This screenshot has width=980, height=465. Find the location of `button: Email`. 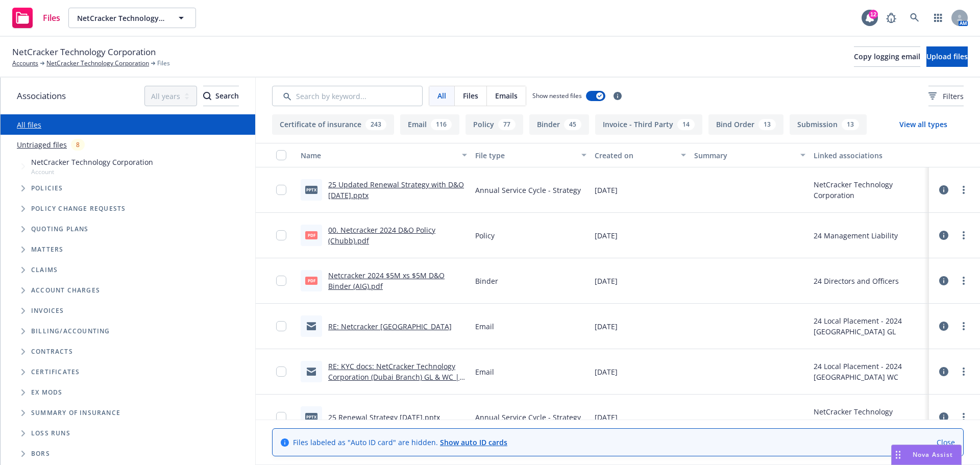

button: Email is located at coordinates (430, 125).